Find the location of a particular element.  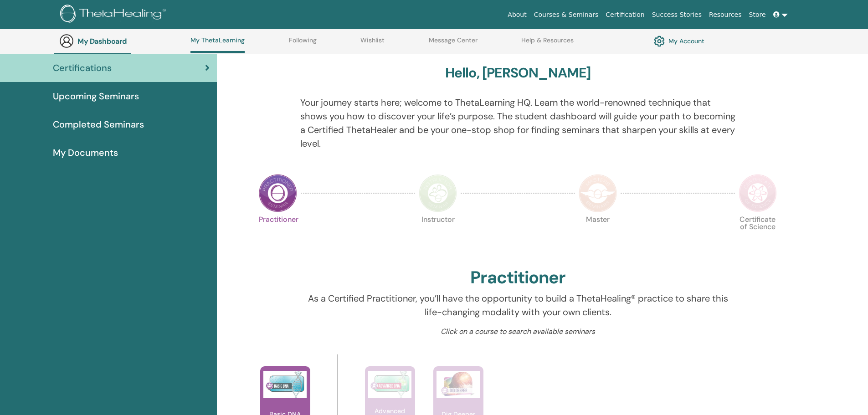

p: Practitioner is located at coordinates (278, 235).